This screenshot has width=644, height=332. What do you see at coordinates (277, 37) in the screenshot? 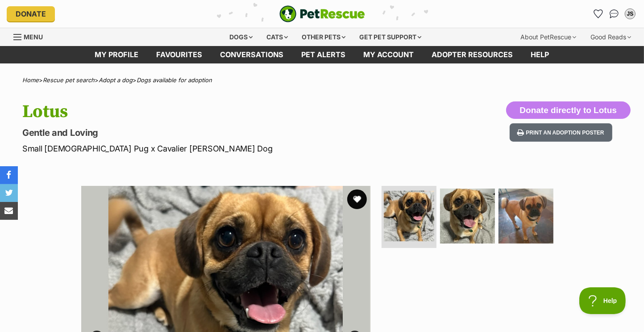
I see `div: Cats` at bounding box center [277, 37].